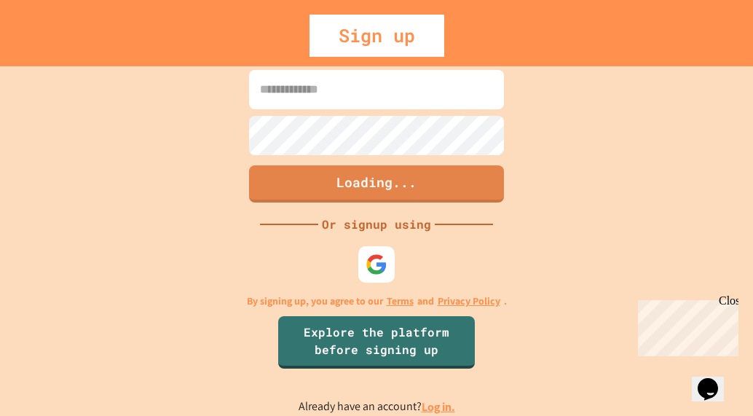 This screenshot has width=753, height=416. Describe the element at coordinates (53, 49) in the screenshot. I see `div: Chat with us now!Close` at that location.